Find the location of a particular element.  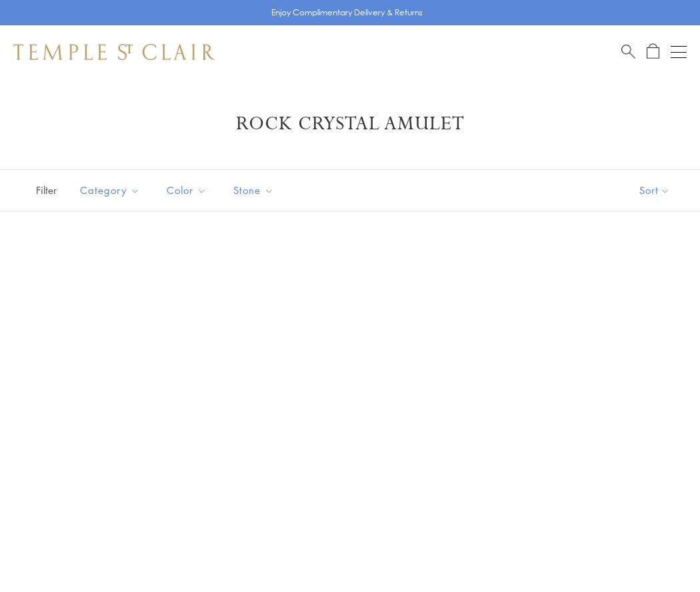

span: Stone is located at coordinates (255, 190).